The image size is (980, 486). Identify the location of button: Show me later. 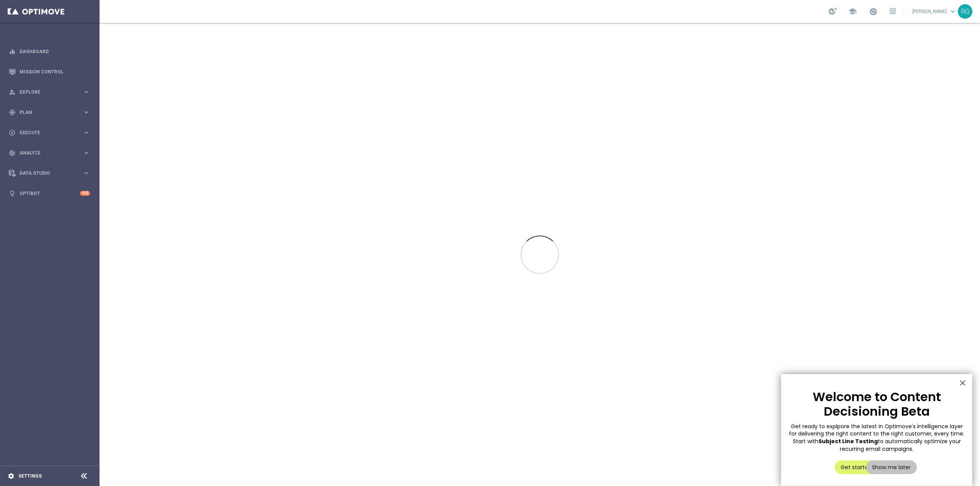
(891, 467).